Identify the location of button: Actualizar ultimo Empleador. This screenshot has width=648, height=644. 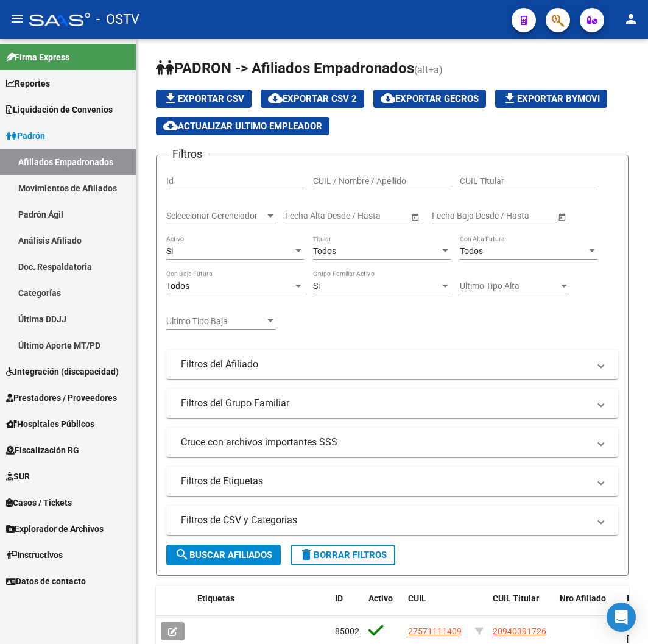
(243, 126).